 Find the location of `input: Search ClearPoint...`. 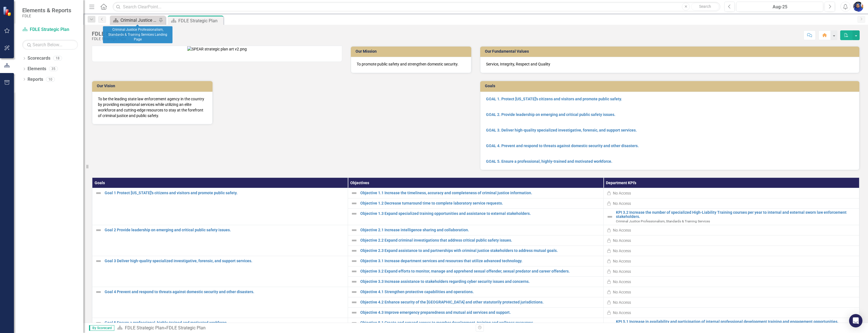

input: Search ClearPoint... is located at coordinates (416, 7).